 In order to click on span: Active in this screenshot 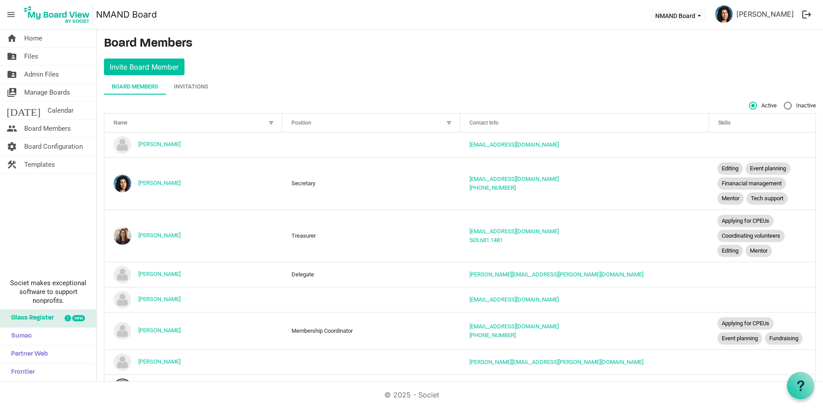, I will do `click(763, 106)`.